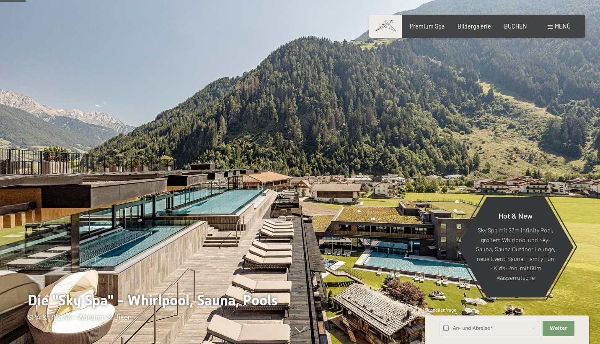 Image resolution: width=600 pixels, height=344 pixels. Describe the element at coordinates (427, 26) in the screenshot. I see `a: Premium Spa` at that location.